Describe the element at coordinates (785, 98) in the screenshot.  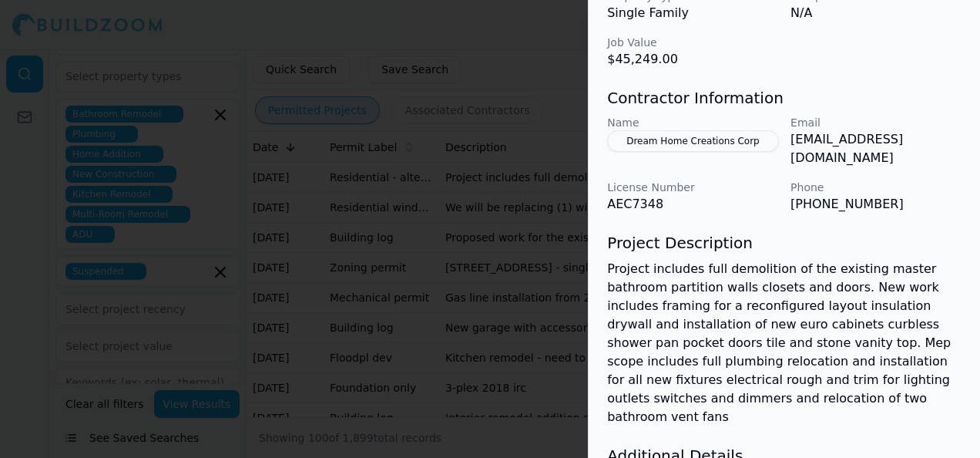
I see `h3: Contractor Information` at that location.